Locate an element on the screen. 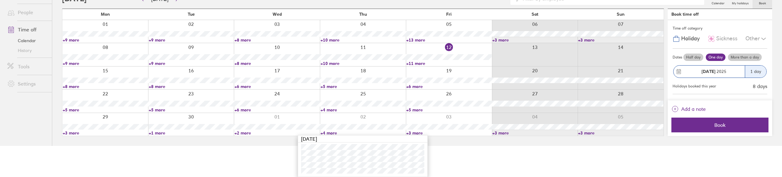 The height and width of the screenshot is (177, 782). div: 8 days is located at coordinates (759, 86).